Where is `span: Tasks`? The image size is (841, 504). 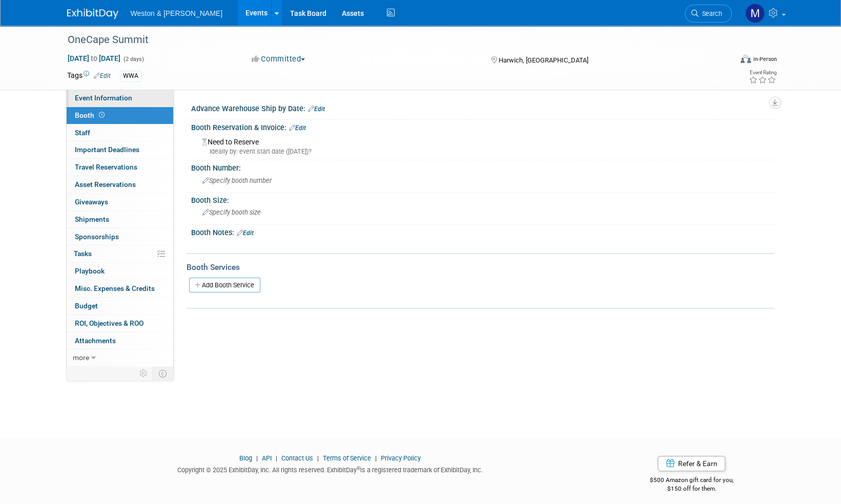
span: Tasks is located at coordinates (83, 254).